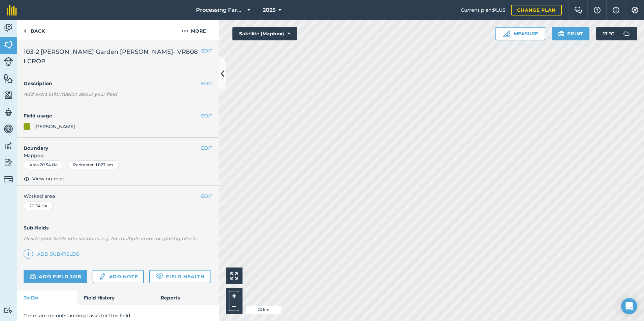 The width and height of the screenshot is (644, 321). What do you see at coordinates (536, 10) in the screenshot?
I see `a: Change plan` at bounding box center [536, 10].